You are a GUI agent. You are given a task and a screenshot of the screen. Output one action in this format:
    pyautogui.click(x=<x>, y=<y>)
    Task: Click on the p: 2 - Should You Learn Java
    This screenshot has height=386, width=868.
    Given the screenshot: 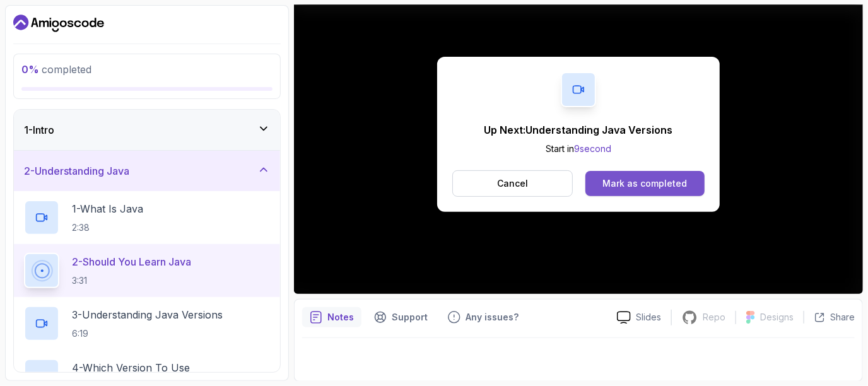 What is the action you would take?
    pyautogui.click(x=131, y=262)
    